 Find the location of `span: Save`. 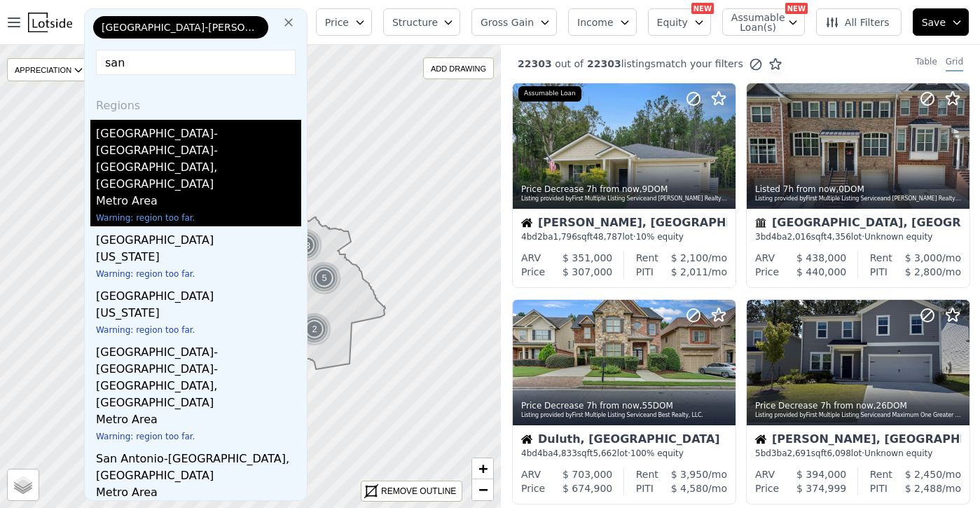

span: Save is located at coordinates (934, 22).